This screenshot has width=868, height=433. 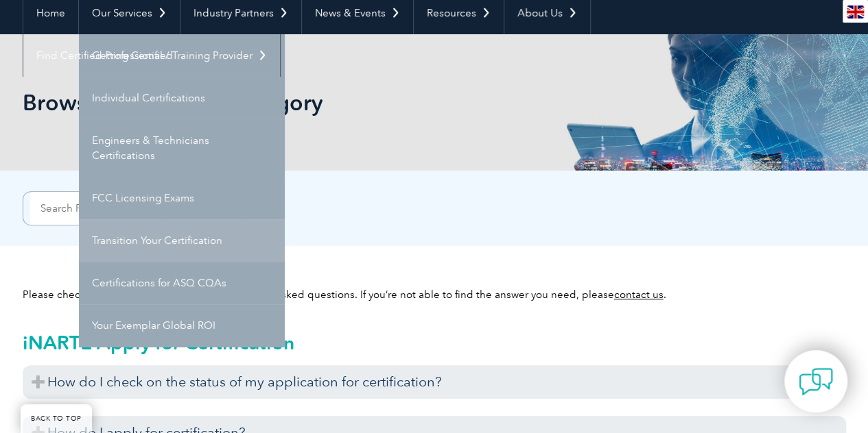 What do you see at coordinates (182, 283) in the screenshot?
I see `a: Certifications for ASQ CQAs` at bounding box center [182, 283].